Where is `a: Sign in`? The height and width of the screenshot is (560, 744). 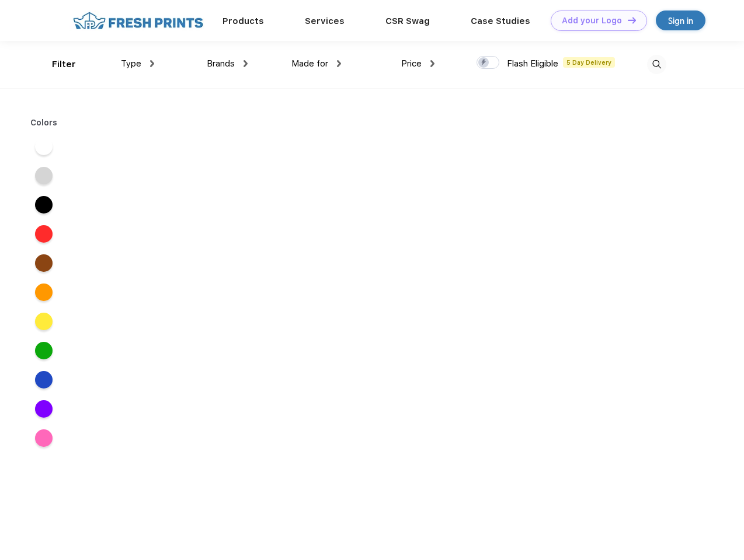 a: Sign in is located at coordinates (680, 21).